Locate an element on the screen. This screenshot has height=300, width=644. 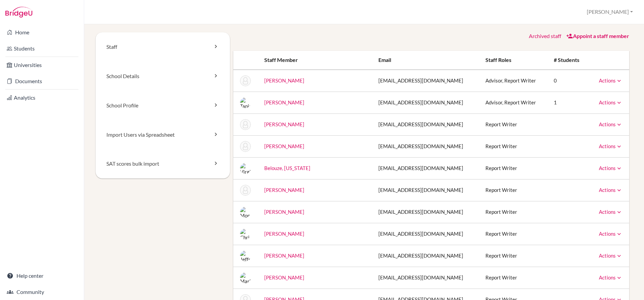
a: School Profile is located at coordinates (162, 105).